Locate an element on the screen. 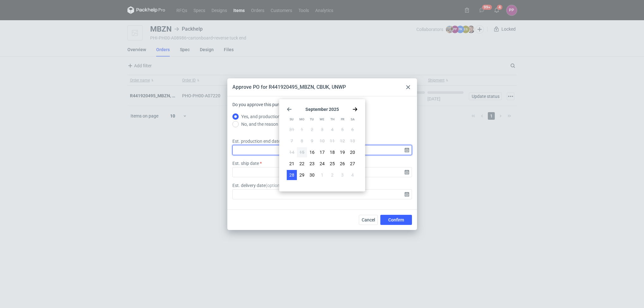 This screenshot has width=644, height=308. span: 7 is located at coordinates (292, 141).